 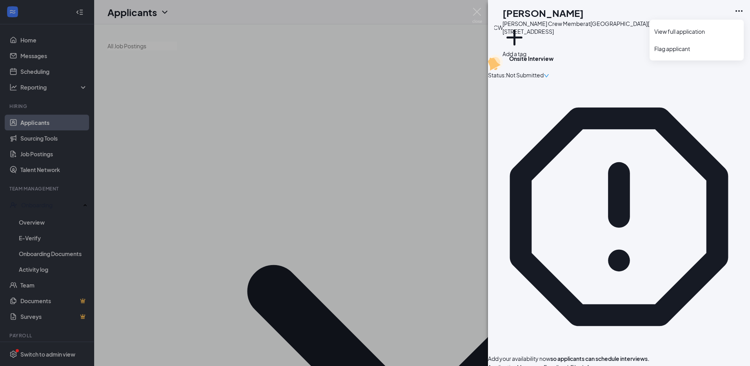 What do you see at coordinates (498, 27) in the screenshot?
I see `div: CW` at bounding box center [498, 27].